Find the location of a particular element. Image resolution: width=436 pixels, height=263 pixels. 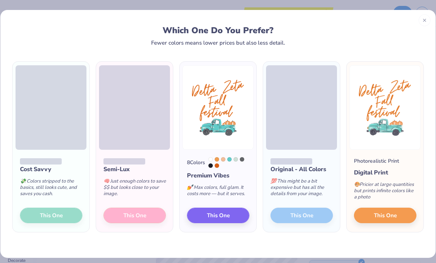

div: Photorealistic Print is located at coordinates (376, 161).